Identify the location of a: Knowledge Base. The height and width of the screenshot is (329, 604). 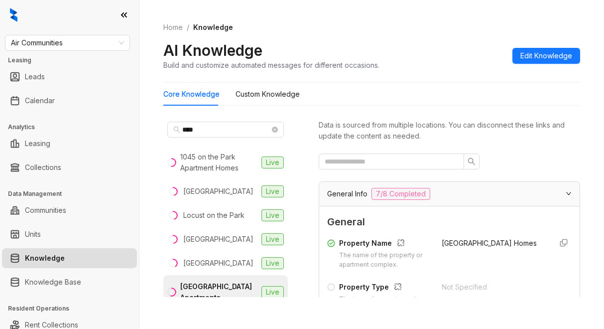
(53, 282).